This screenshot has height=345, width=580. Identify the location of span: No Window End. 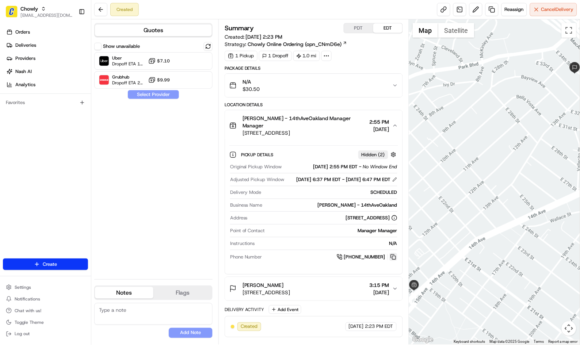
(380, 167).